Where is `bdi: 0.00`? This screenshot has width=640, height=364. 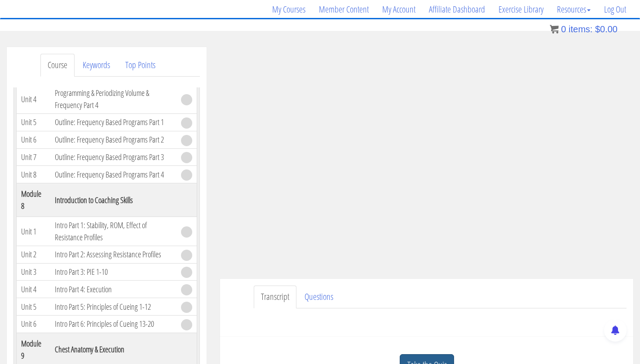 bdi: 0.00 is located at coordinates (606, 29).